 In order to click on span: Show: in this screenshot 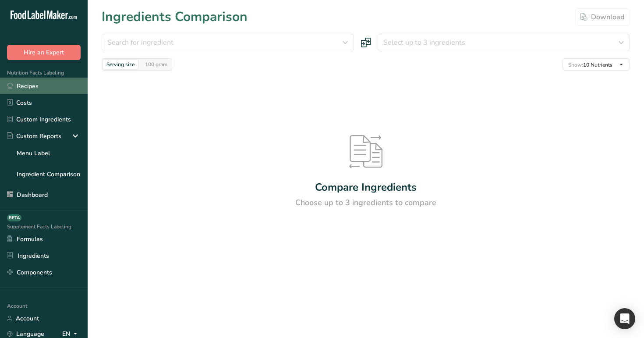, I will do `click(576, 65)`.